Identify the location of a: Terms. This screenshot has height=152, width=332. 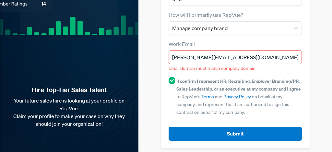
(208, 97).